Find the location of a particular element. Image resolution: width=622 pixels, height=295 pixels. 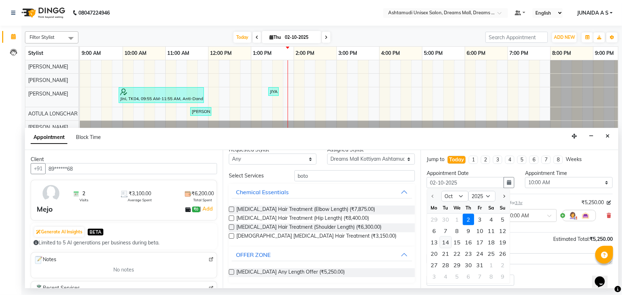

div: Monday, October 6, 2025 is located at coordinates (434, 231).